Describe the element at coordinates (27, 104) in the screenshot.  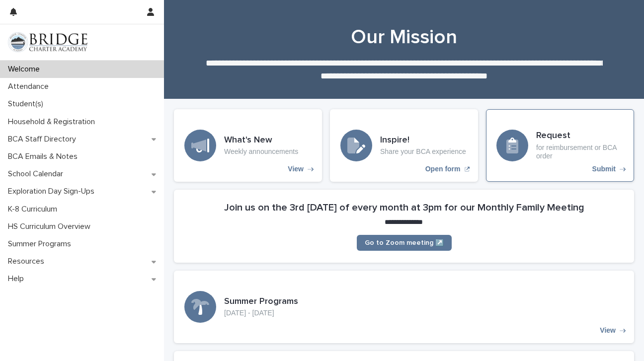
I see `p: Student(s)` at that location.